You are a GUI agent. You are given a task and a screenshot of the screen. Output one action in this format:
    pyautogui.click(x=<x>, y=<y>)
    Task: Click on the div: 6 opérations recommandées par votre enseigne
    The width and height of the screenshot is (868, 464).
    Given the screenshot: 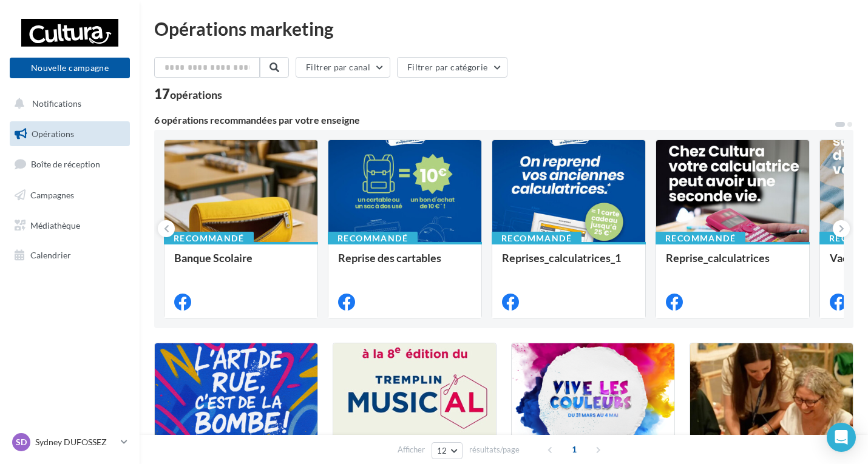 What is the action you would take?
    pyautogui.click(x=494, y=120)
    